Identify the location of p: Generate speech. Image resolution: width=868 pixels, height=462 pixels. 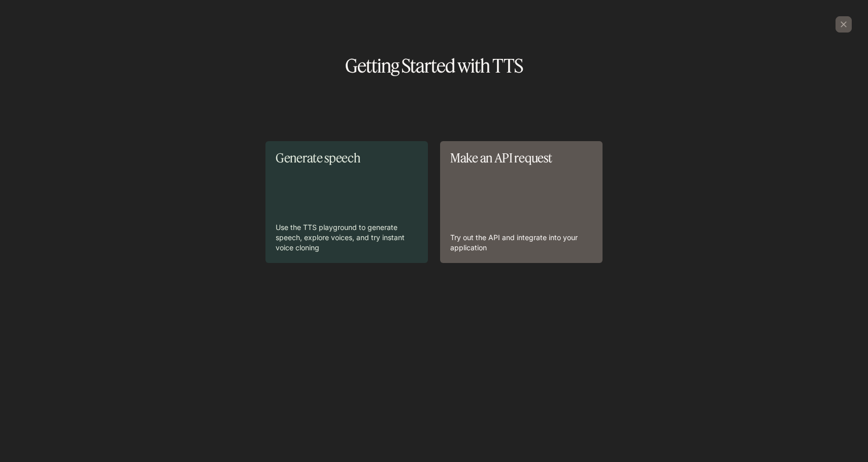
(346, 158).